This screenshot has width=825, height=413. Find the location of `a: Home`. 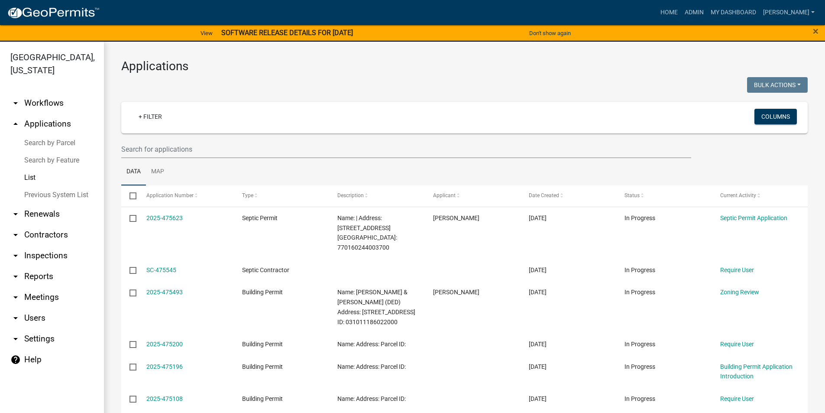

a: Home is located at coordinates (669, 13).